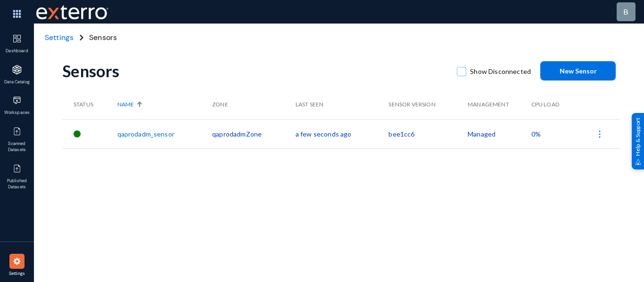 This screenshot has width=644, height=282. What do you see at coordinates (17, 51) in the screenshot?
I see `span: Dashboard` at bounding box center [17, 51].